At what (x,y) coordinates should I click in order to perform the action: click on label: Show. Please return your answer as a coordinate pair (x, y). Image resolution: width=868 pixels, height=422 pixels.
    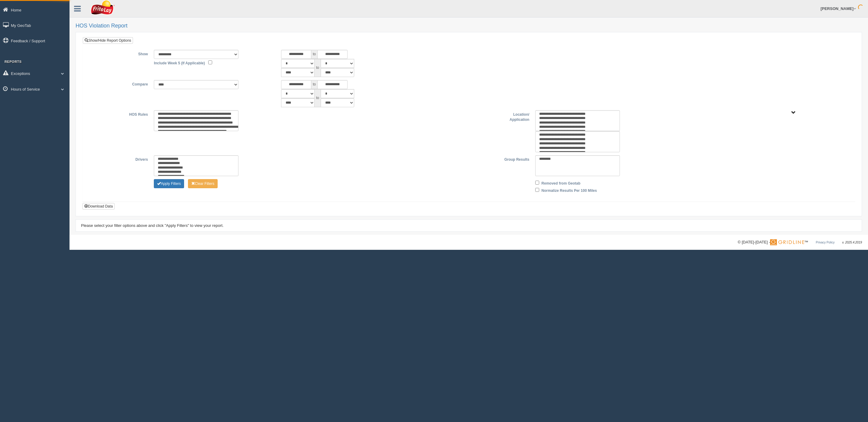
    Looking at the image, I should click on (119, 53).